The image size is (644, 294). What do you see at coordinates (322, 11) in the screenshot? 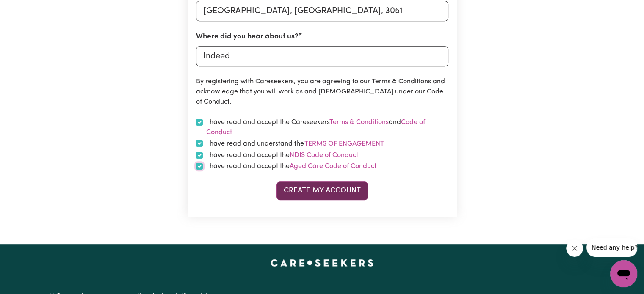
I see `input: e.g. North Bondi, New South Wales` at bounding box center [322, 11].